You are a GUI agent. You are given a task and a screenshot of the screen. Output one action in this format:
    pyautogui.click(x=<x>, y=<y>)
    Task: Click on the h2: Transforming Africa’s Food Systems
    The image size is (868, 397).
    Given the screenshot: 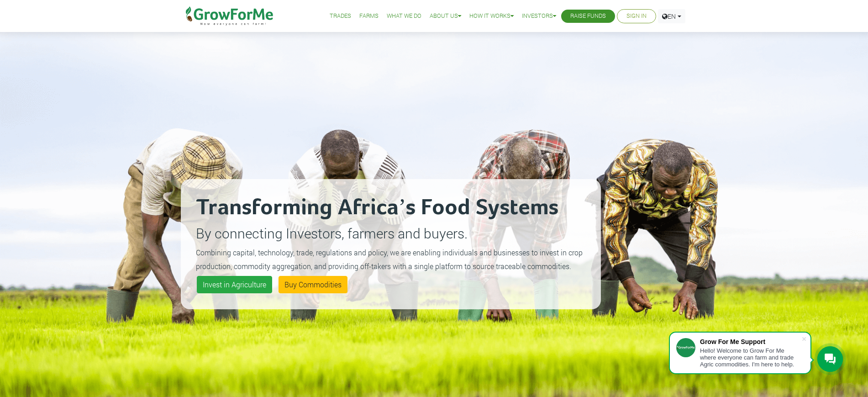 What is the action you would take?
    pyautogui.click(x=391, y=208)
    